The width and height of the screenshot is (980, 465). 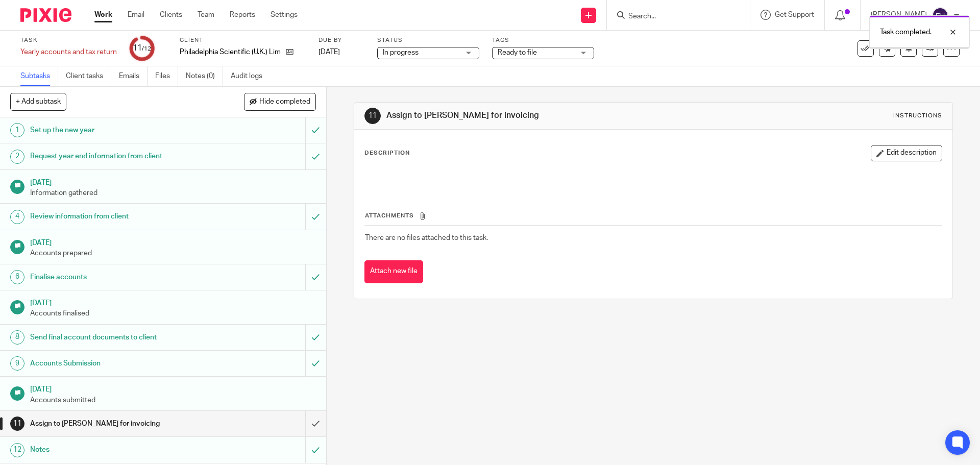 I want to click on div: 1, so click(x=17, y=130).